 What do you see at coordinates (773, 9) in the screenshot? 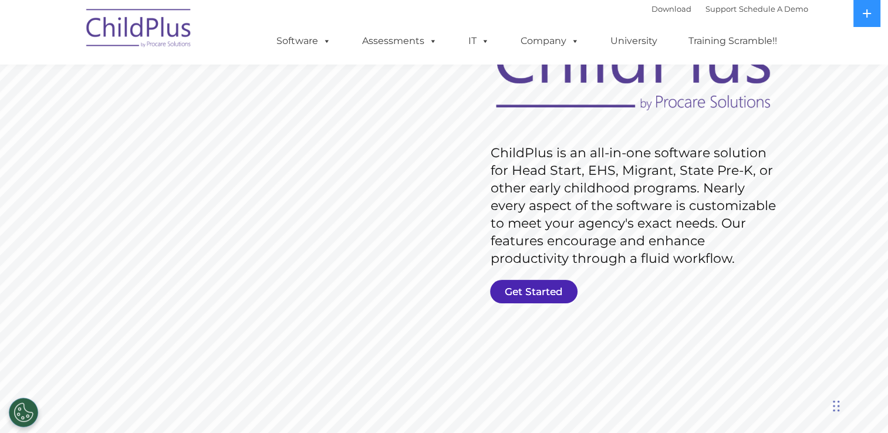
I see `a: Schedule A Demo` at bounding box center [773, 9].